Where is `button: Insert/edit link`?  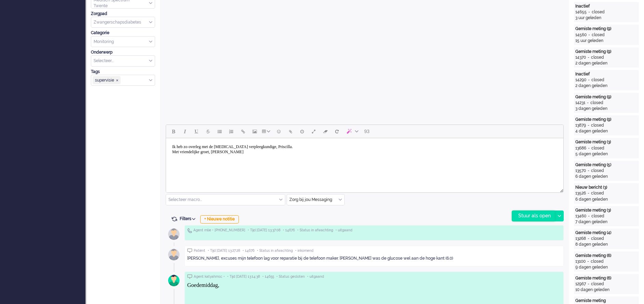 button: Insert/edit link is located at coordinates (243, 132).